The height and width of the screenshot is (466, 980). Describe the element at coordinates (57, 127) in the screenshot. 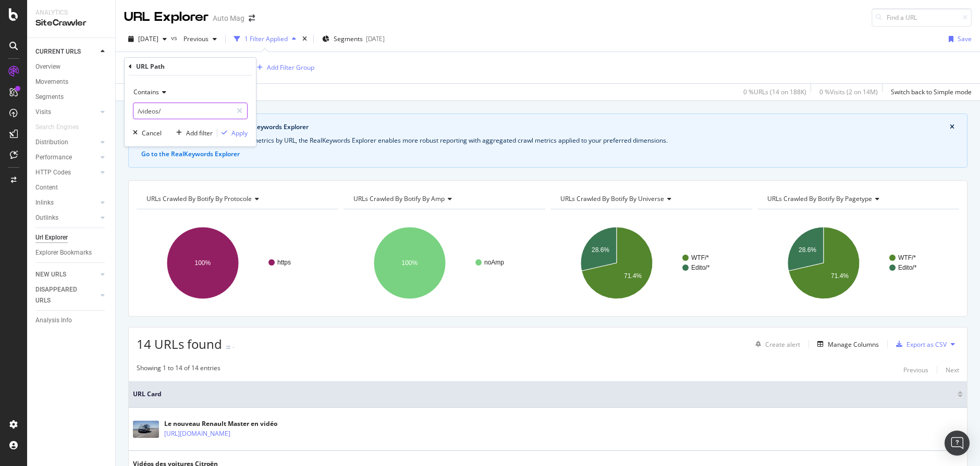

I see `div: Search Engines` at that location.